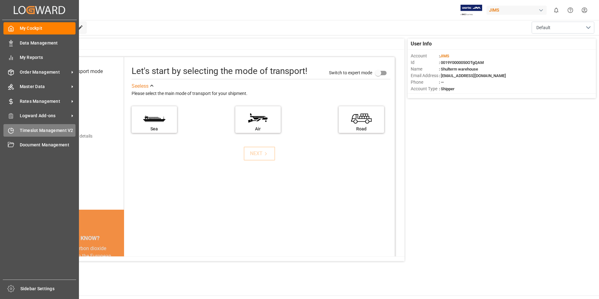 The height and width of the screenshot is (299, 599). What do you see at coordinates (219, 71) in the screenshot?
I see `div: Let's start by selecting the mode of transport!` at bounding box center [219, 71].